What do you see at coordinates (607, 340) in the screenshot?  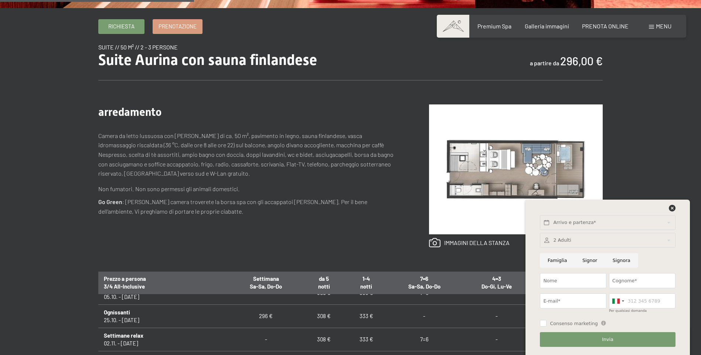 I see `button: Invia` at bounding box center [607, 340].